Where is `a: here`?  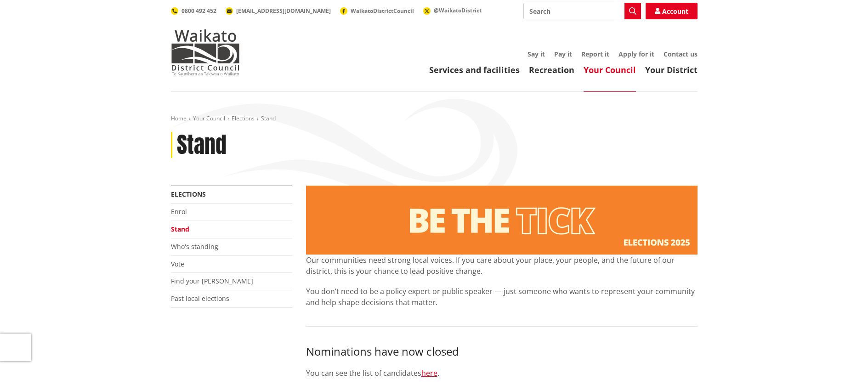
a: here is located at coordinates (429, 373).